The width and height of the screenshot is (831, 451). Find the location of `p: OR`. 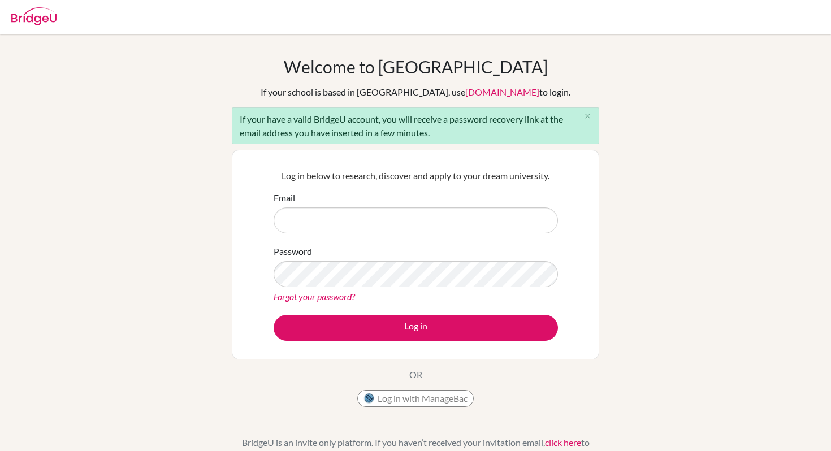

p: OR is located at coordinates (416, 375).